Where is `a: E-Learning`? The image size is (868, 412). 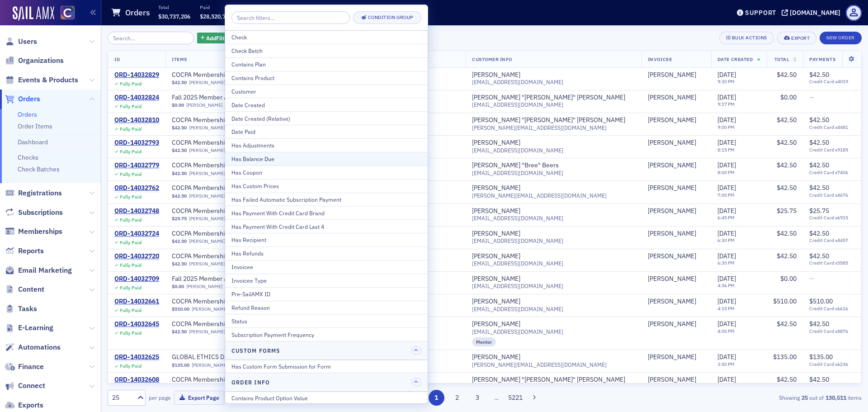 a: E-Learning is located at coordinates (29, 328).